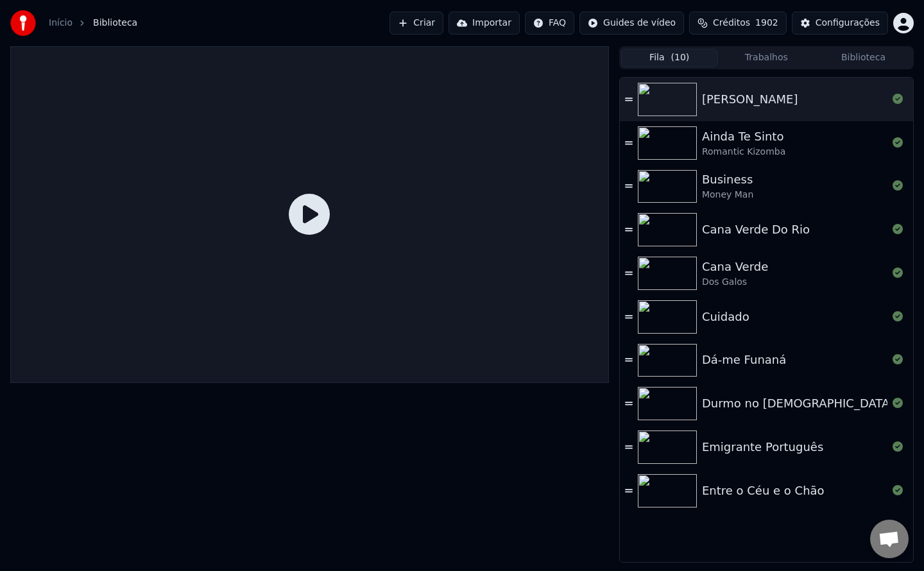 The width and height of the screenshot is (924, 571). Describe the element at coordinates (763, 447) in the screenshot. I see `div: Emigrante Português` at that location.